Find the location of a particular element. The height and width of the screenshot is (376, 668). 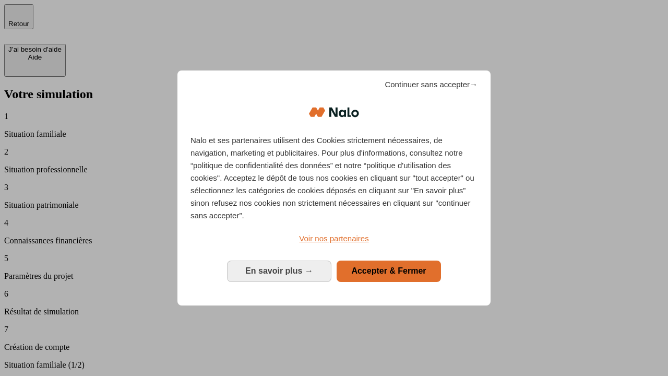

button: Accepter & Fermer: Accepter notre traitement des données et fermer is located at coordinates (389, 271).